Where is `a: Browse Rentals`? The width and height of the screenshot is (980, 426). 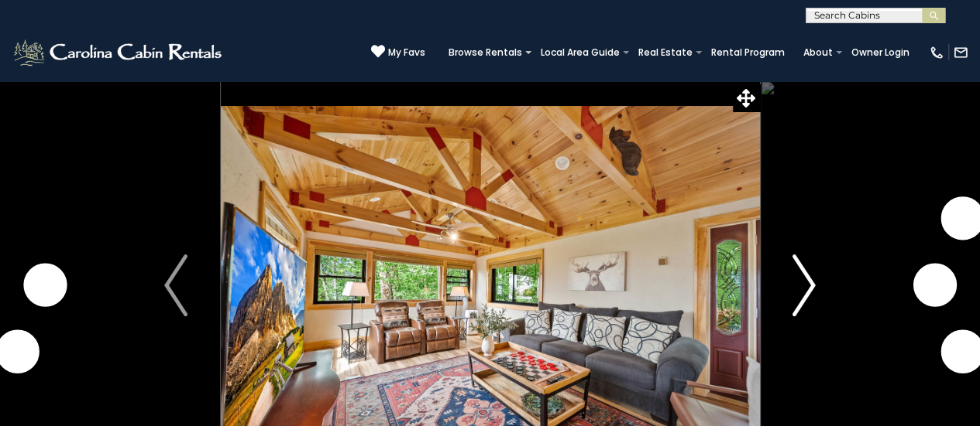 a: Browse Rentals is located at coordinates (485, 53).